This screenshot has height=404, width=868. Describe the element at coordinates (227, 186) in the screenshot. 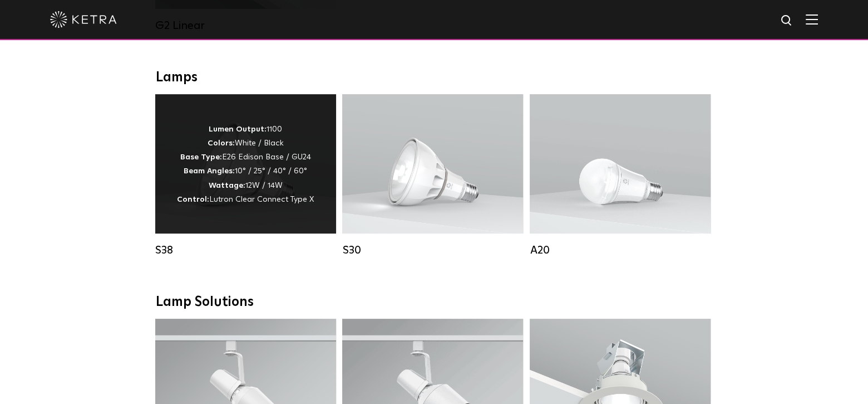

I see `strong: Wattage:` at that location.